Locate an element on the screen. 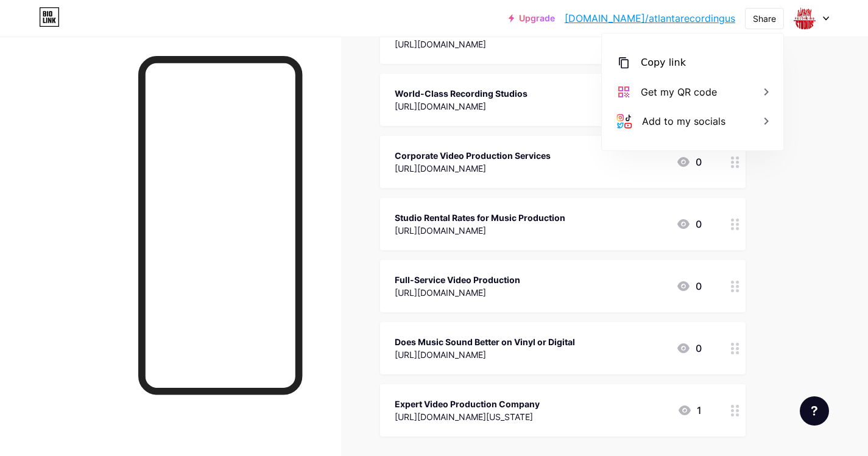 This screenshot has height=456, width=868. div: Studio Rental Rates for Music Production is located at coordinates (480, 217).